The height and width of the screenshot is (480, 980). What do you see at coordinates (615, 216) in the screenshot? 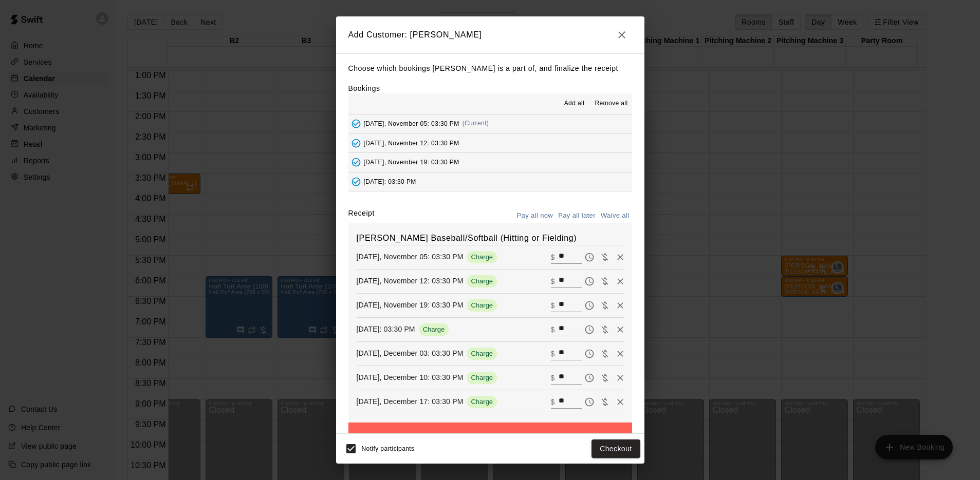
I see `button: Waive all` at bounding box center [615, 216].